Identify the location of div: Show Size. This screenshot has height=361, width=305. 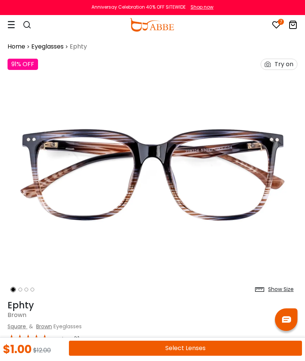
(281, 289).